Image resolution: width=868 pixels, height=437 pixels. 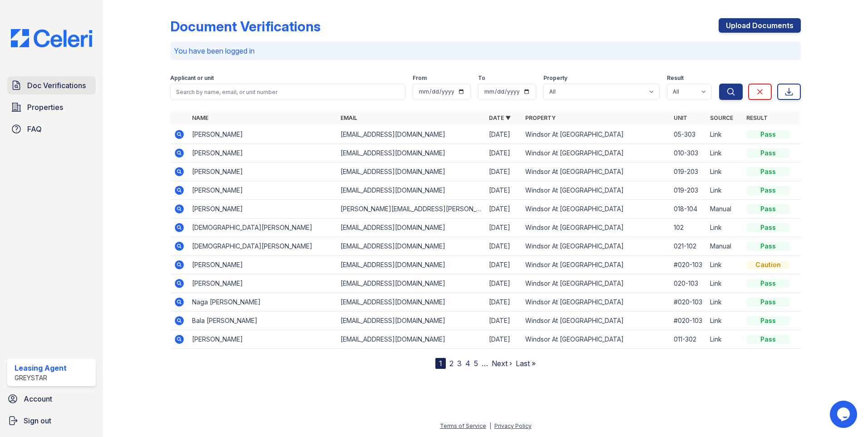 I want to click on a: Name, so click(x=200, y=118).